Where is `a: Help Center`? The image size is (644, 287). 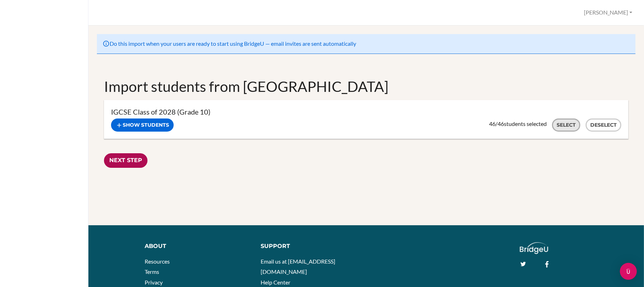
a: Help Center is located at coordinates (275, 282).